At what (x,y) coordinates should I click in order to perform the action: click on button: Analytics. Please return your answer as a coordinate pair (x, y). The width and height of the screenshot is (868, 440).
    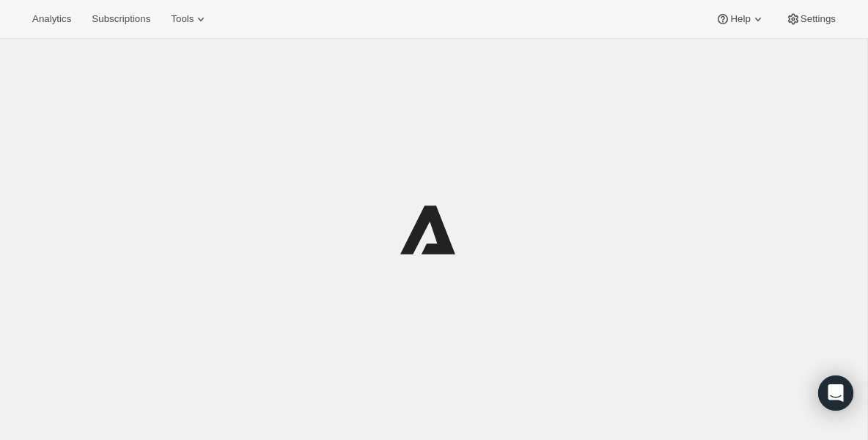
    Looking at the image, I should click on (51, 19).